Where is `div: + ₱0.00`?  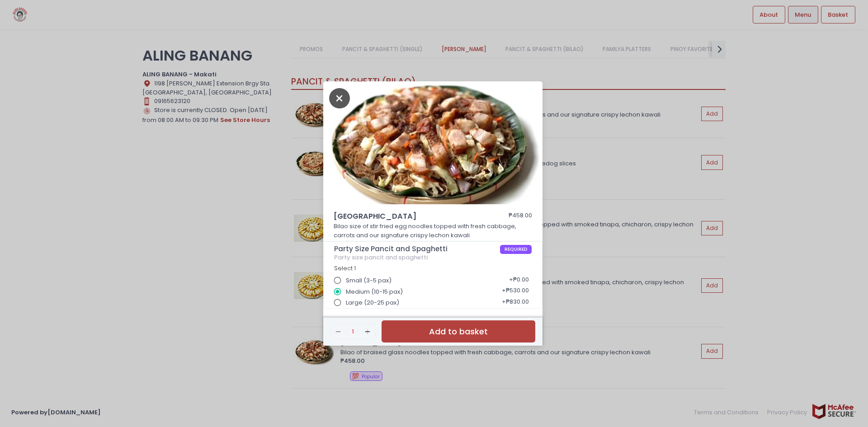 div: + ₱0.00 is located at coordinates (519, 281).